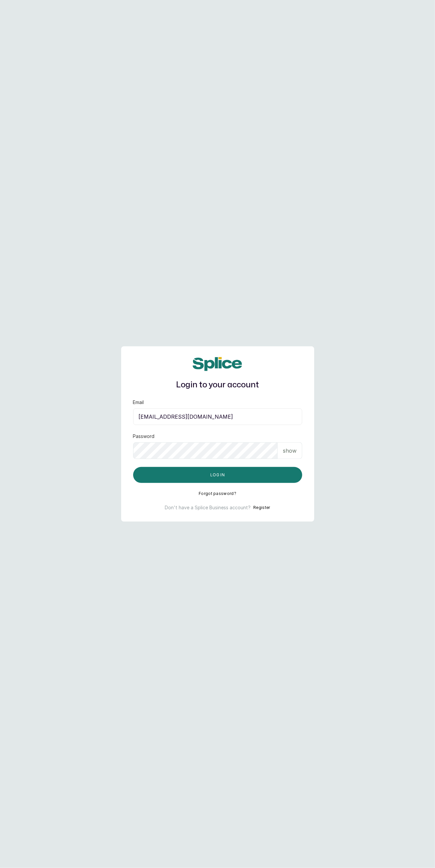  What do you see at coordinates (218, 385) in the screenshot?
I see `h1: Login to your account` at bounding box center [218, 385].